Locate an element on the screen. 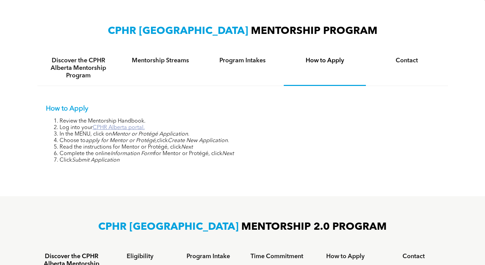 The width and height of the screenshot is (485, 265). h4: Mentorship Streams is located at coordinates (160, 61).